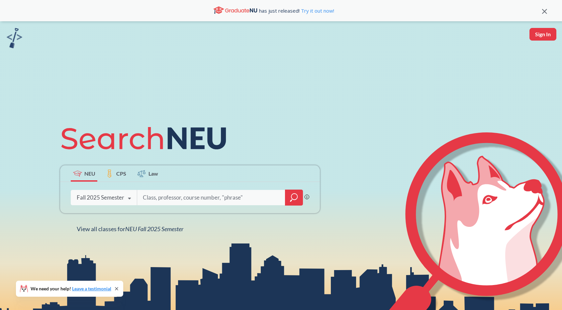  Describe the element at coordinates (543, 34) in the screenshot. I see `button: Sign In` at that location.